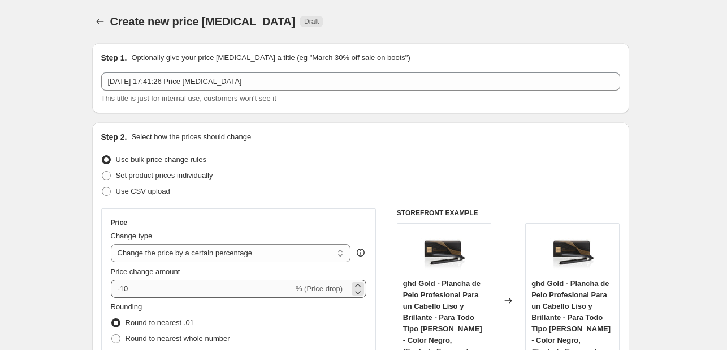 This screenshot has width=727, height=350. What do you see at coordinates (145, 271) in the screenshot?
I see `span: Price change amount` at bounding box center [145, 271].